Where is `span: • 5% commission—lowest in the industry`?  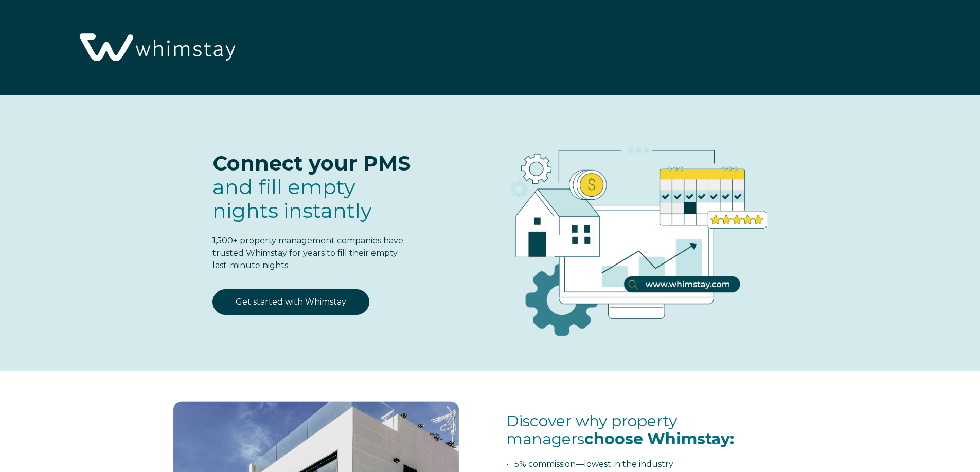
span: • 5% commission—lowest in the industry is located at coordinates (589, 464).